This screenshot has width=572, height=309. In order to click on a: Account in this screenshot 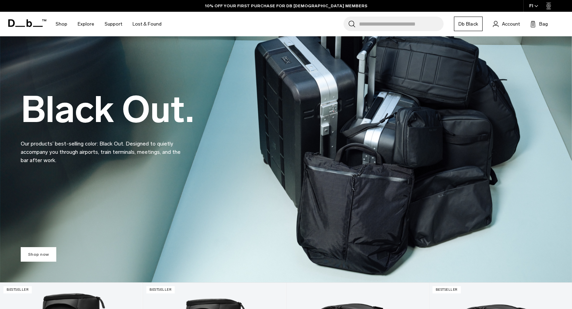, I will do `click(507, 24)`.